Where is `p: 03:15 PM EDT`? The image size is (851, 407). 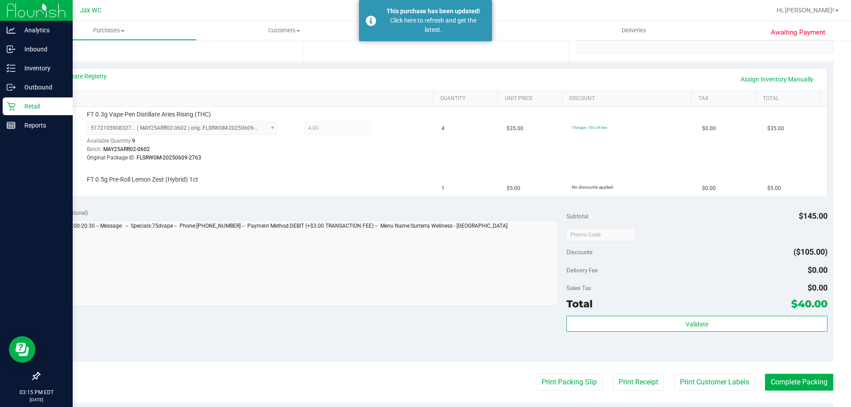 p: 03:15 PM EDT is located at coordinates (36, 393).